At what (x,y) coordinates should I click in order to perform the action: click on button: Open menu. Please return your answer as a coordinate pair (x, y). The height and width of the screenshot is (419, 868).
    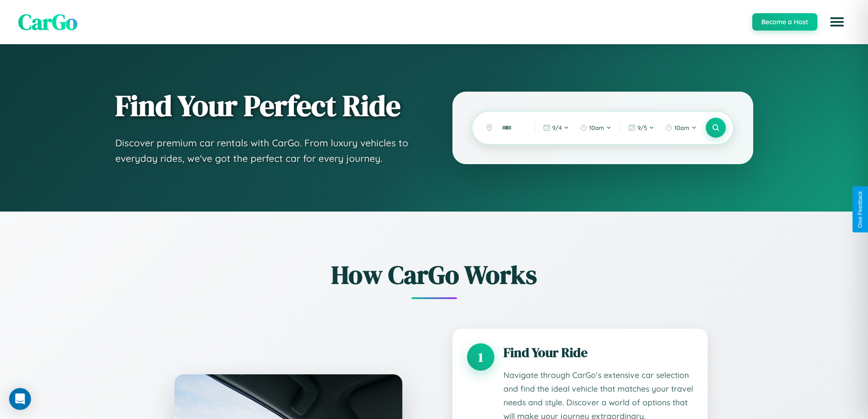
    Looking at the image, I should click on (837, 22).